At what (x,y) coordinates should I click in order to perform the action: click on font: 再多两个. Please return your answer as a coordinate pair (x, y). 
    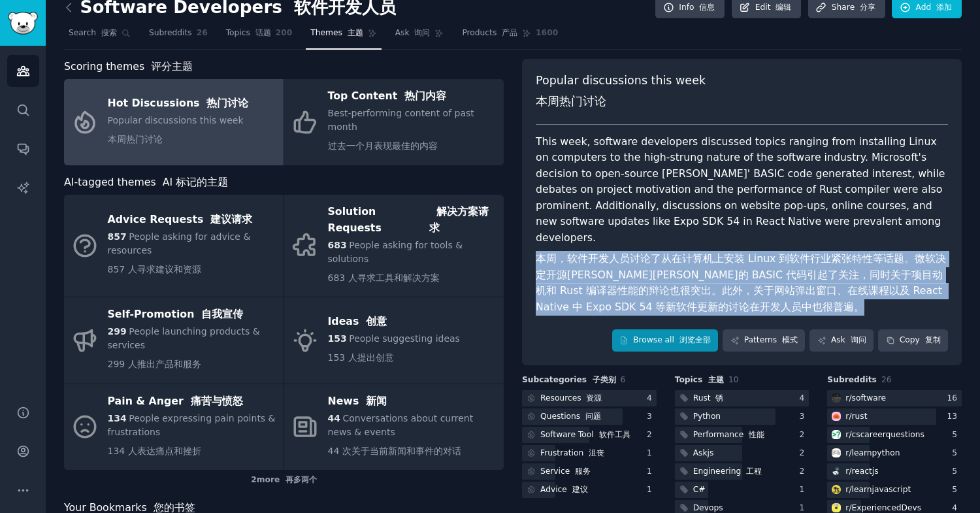
    Looking at the image, I should click on (301, 480).